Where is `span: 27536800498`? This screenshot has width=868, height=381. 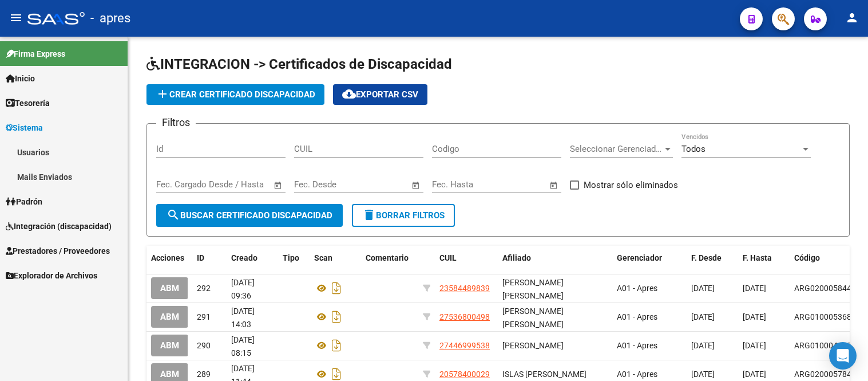
span: 27536800498 is located at coordinates (465, 317).